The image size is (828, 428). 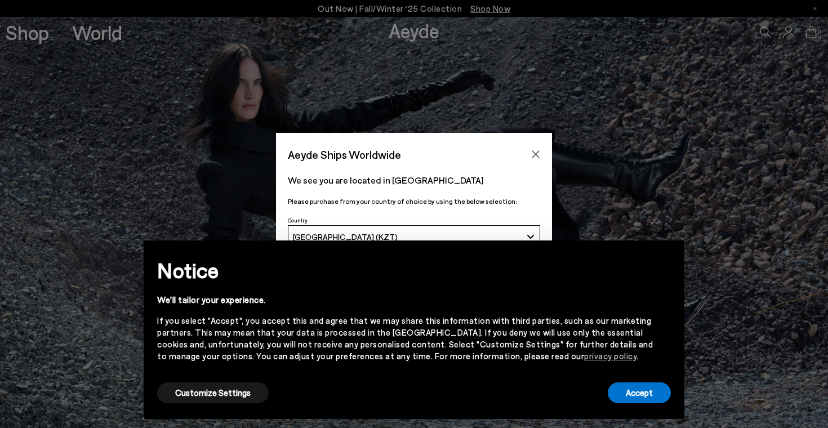 I want to click on button: Close this notice, so click(x=666, y=257).